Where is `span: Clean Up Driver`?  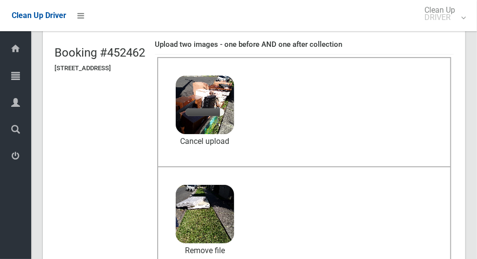 span: Clean Up Driver is located at coordinates (39, 15).